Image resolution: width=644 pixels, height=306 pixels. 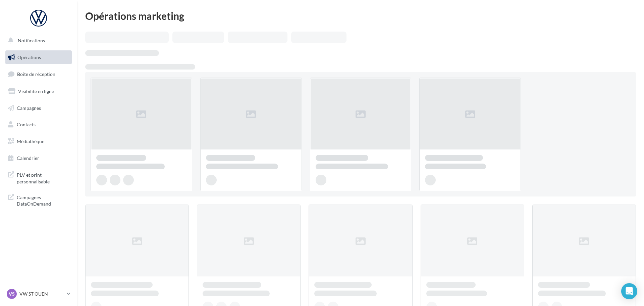 What do you see at coordinates (28, 158) in the screenshot?
I see `span: Calendrier` at bounding box center [28, 158].